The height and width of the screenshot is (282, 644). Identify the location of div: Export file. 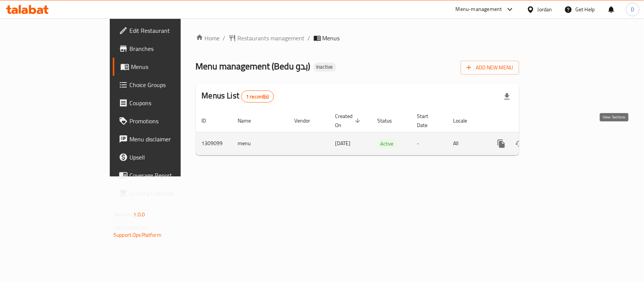
(507, 97).